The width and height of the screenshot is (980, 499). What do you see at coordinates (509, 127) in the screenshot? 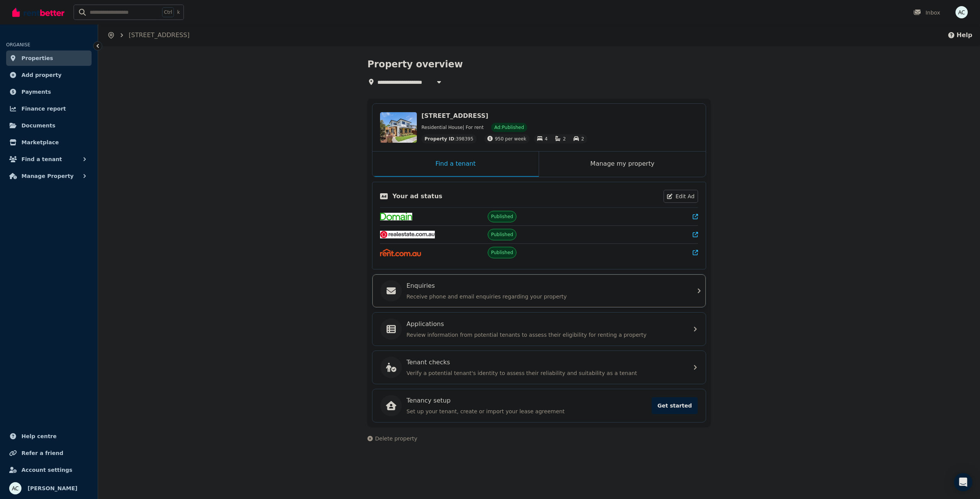
I see `span: Ad: Published` at bounding box center [509, 127].